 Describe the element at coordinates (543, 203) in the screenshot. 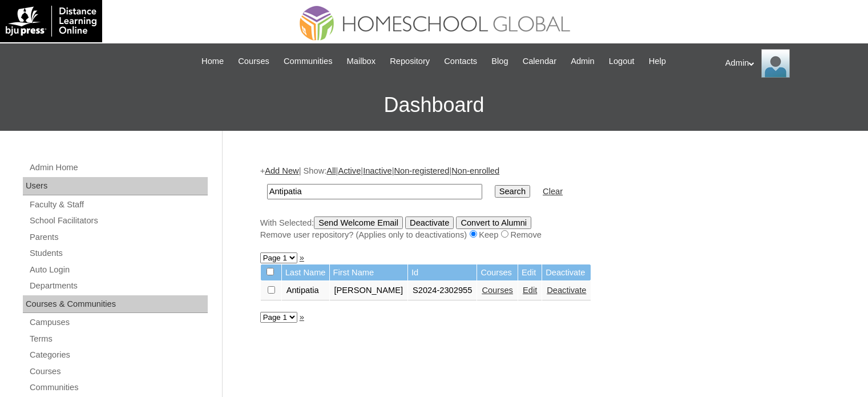

I see `div: + | Show: | | | |` at that location.